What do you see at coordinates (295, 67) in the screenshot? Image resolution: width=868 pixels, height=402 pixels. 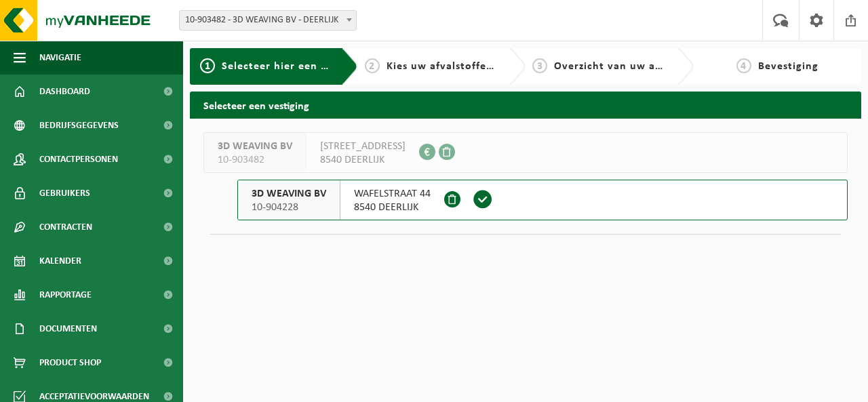 I see `span: Selecteer hier een vestiging` at bounding box center [295, 67].